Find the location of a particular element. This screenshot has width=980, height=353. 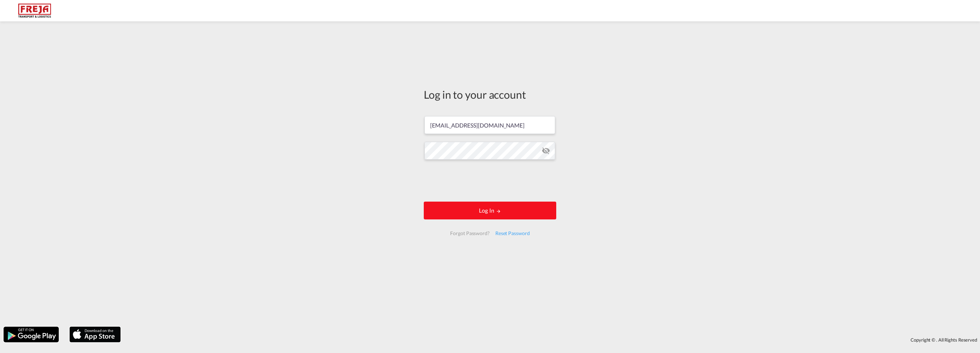

md-icon: icon-eye-off is located at coordinates (546, 151).